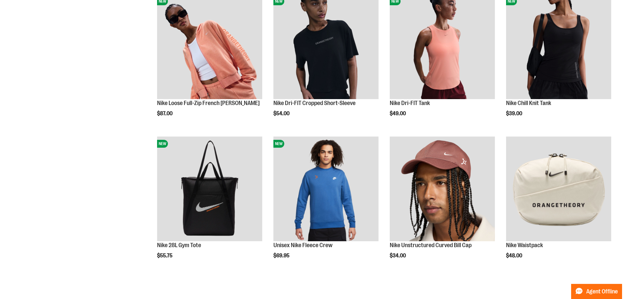 This screenshot has width=626, height=299. What do you see at coordinates (179, 245) in the screenshot?
I see `a: Nike 28L Gym Tote` at bounding box center [179, 245].